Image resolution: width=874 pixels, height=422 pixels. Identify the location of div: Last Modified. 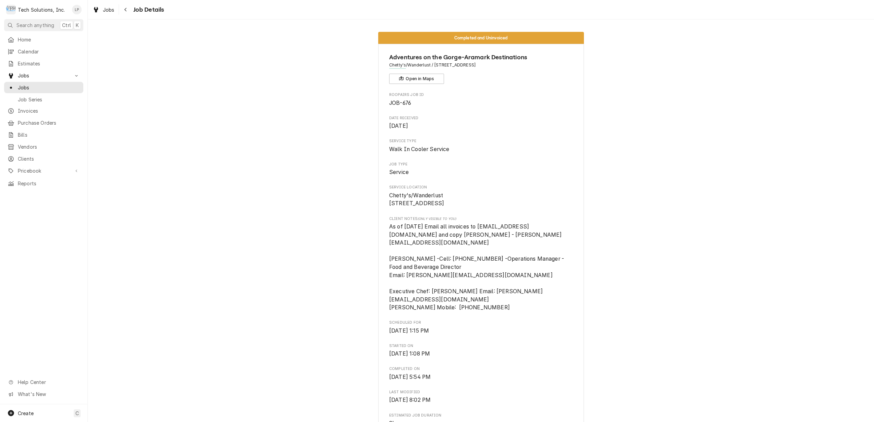
(481, 397).